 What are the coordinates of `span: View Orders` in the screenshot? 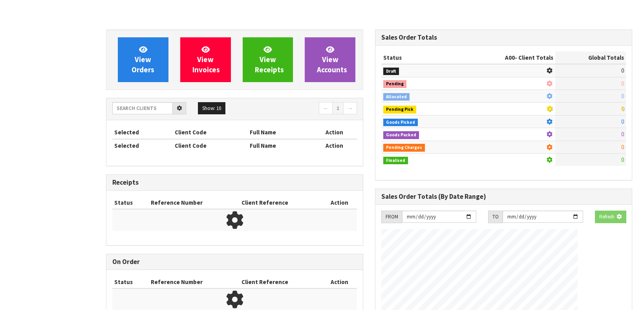 It's located at (143, 59).